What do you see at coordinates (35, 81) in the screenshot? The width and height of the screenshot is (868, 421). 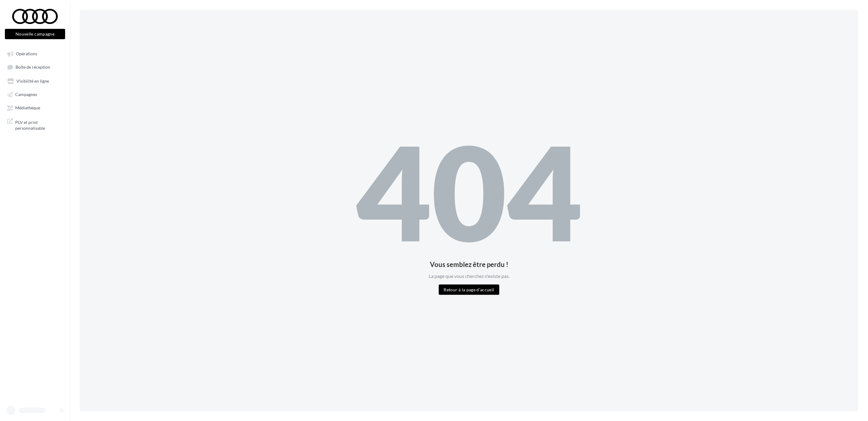 I see `a: Visibilité en ligne` at bounding box center [35, 81].